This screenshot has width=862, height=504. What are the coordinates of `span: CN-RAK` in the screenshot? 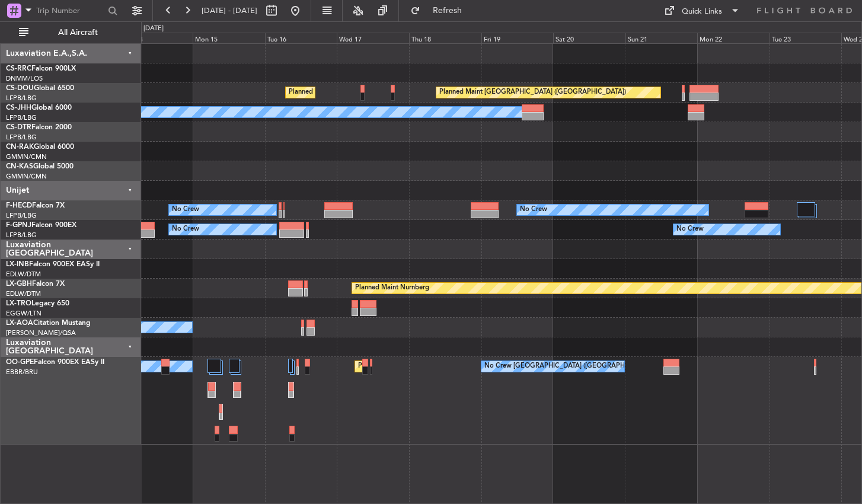 It's located at (19, 147).